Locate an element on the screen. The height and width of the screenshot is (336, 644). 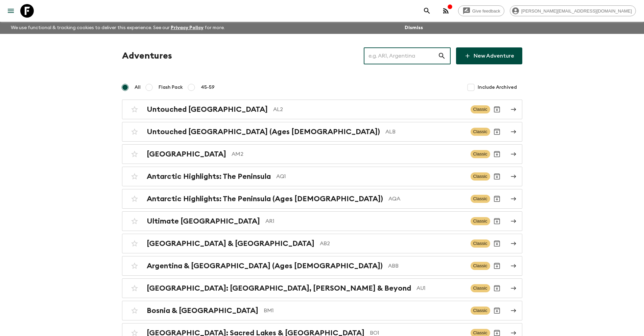
p: AR1 is located at coordinates (366, 221).